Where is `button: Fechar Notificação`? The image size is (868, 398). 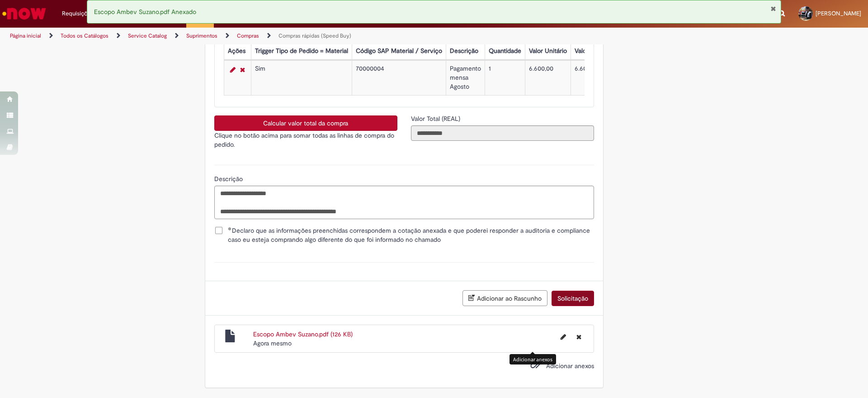 button: Fechar Notificação is located at coordinates (773, 8).